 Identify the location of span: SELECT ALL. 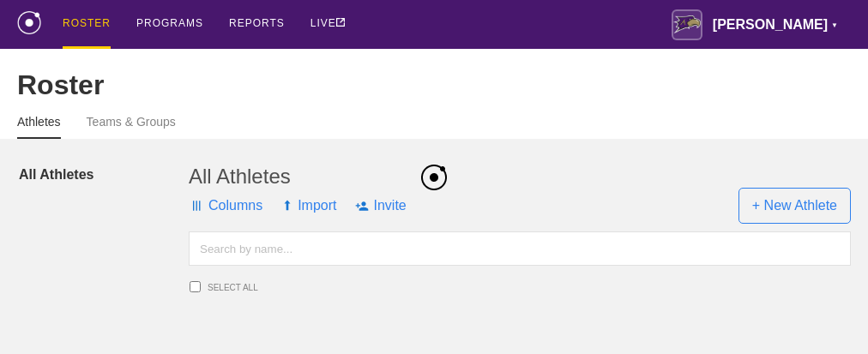
(311, 287).